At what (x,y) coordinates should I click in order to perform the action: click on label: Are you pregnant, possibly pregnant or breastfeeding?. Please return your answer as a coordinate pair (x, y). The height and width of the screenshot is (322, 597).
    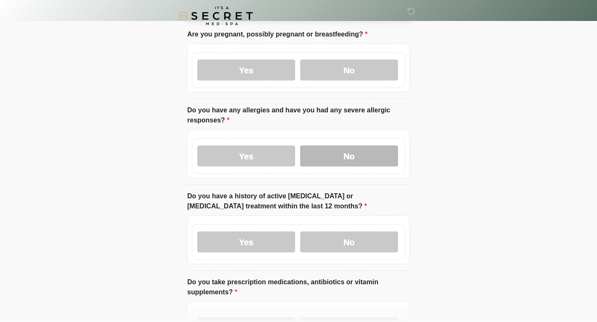
    Looking at the image, I should click on (277, 34).